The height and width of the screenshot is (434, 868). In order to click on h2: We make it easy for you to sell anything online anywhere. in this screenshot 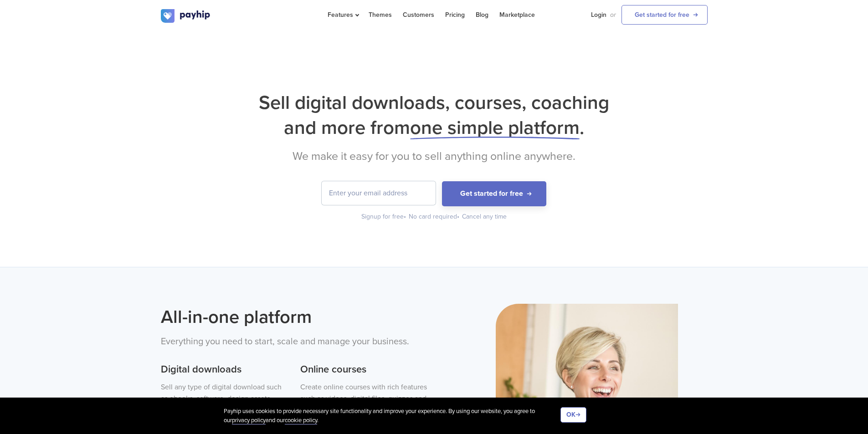, I will do `click(434, 156)`.